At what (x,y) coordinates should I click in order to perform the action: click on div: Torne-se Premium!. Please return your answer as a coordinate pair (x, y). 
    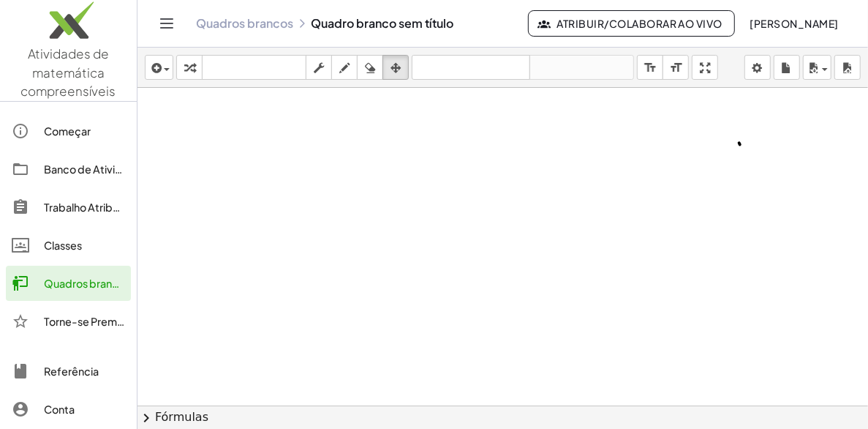
    Looking at the image, I should click on (84, 321).